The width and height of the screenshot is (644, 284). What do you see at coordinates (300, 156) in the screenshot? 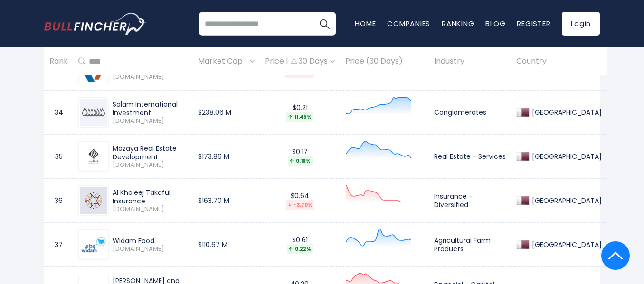
I see `div: $0.17` at bounding box center [300, 156].